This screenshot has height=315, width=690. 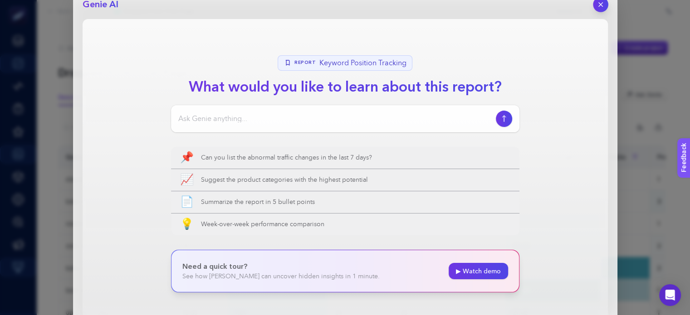 What do you see at coordinates (355, 224) in the screenshot?
I see `span: Week-over-week performance comparison` at bounding box center [355, 224].